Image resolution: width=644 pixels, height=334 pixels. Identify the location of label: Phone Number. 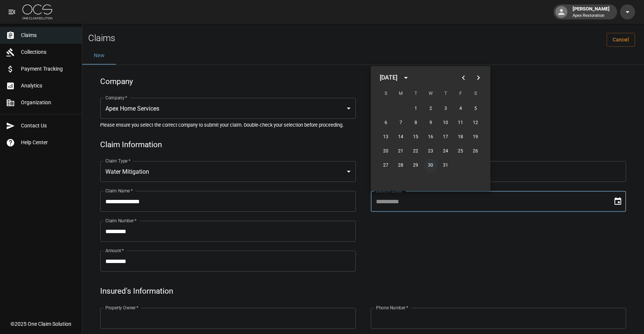
(392, 307).